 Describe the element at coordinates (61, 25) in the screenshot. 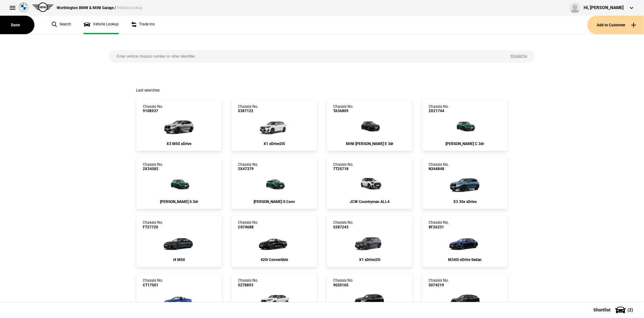

I see `a: Search` at that location.